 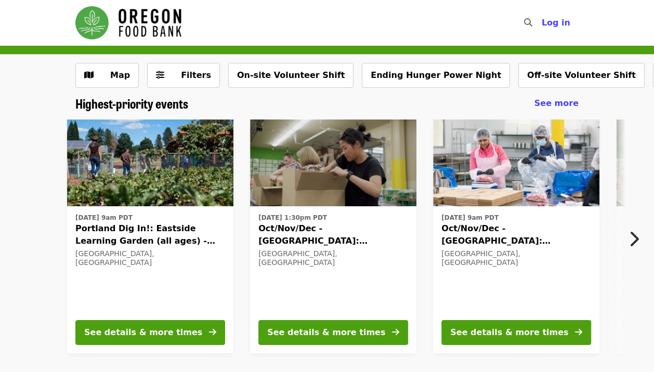 What do you see at coordinates (291, 75) in the screenshot?
I see `button: On-site Volunteer Shift` at bounding box center [291, 75].